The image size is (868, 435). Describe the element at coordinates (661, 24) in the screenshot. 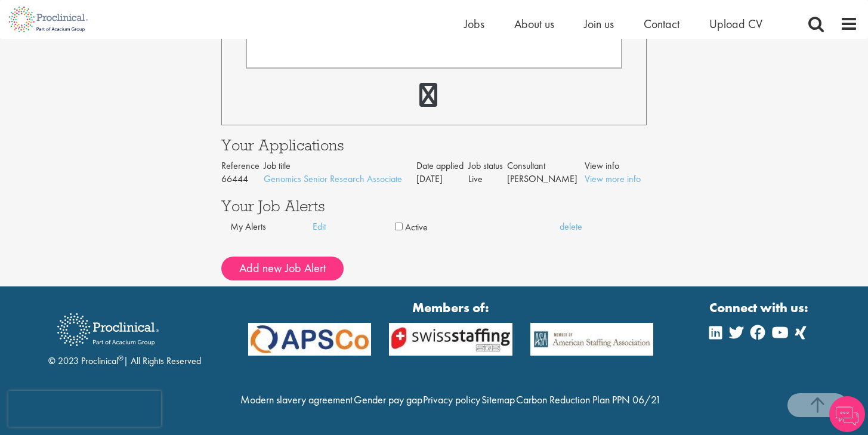

I see `a: Contact` at that location.